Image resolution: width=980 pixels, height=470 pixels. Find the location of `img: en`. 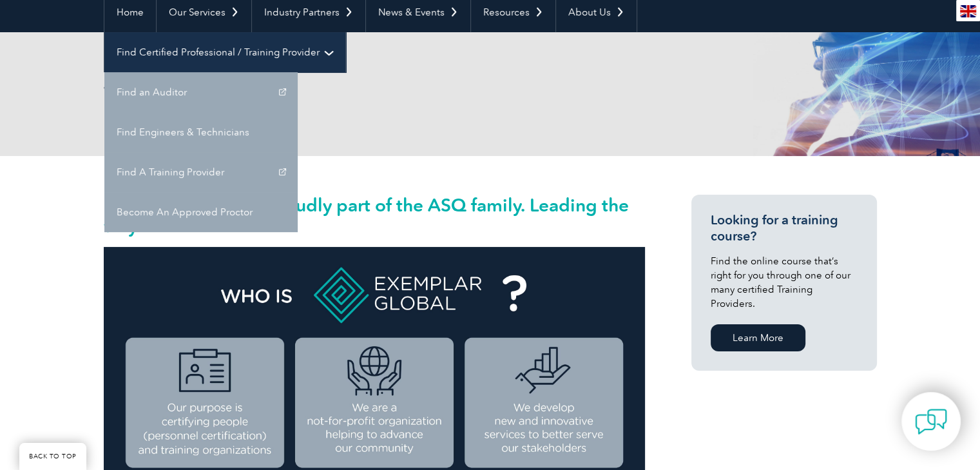

img: en is located at coordinates (968, 11).